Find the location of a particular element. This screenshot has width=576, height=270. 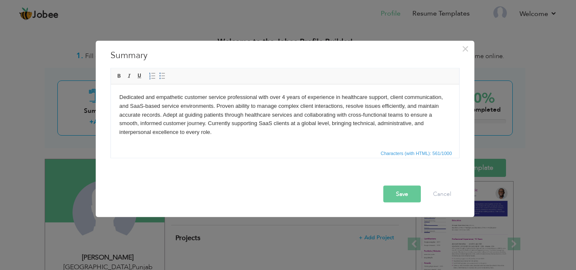

div: Statistics is located at coordinates (417, 153).